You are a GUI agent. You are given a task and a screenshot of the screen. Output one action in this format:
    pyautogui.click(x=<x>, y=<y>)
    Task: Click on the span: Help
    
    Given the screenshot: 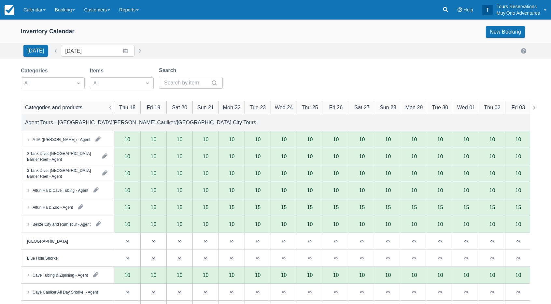 What is the action you would take?
    pyautogui.click(x=468, y=10)
    